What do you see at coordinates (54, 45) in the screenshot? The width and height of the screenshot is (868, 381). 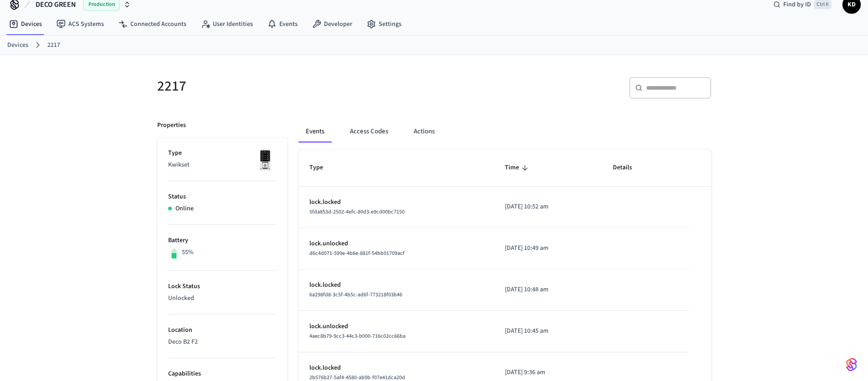 I see `a: 2217` at bounding box center [54, 45].